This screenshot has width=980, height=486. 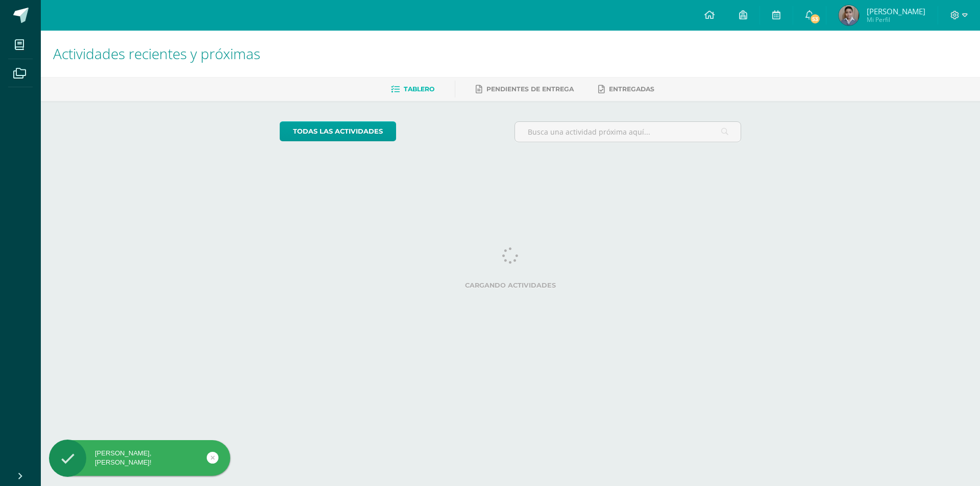 What do you see at coordinates (530, 89) in the screenshot?
I see `span: Pendientes de entrega` at bounding box center [530, 89].